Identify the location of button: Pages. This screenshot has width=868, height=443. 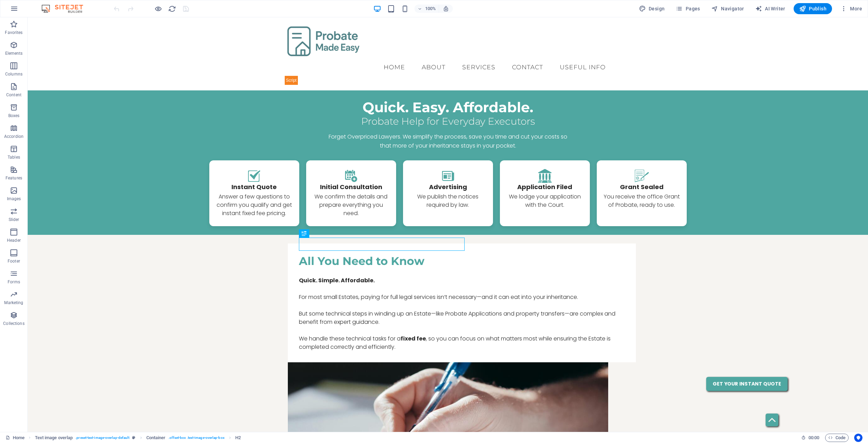
(688, 9).